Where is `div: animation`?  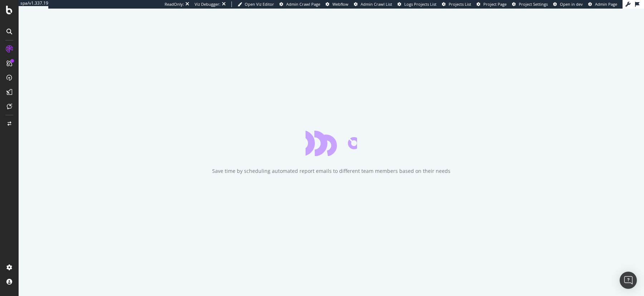
div: animation is located at coordinates (331, 143).